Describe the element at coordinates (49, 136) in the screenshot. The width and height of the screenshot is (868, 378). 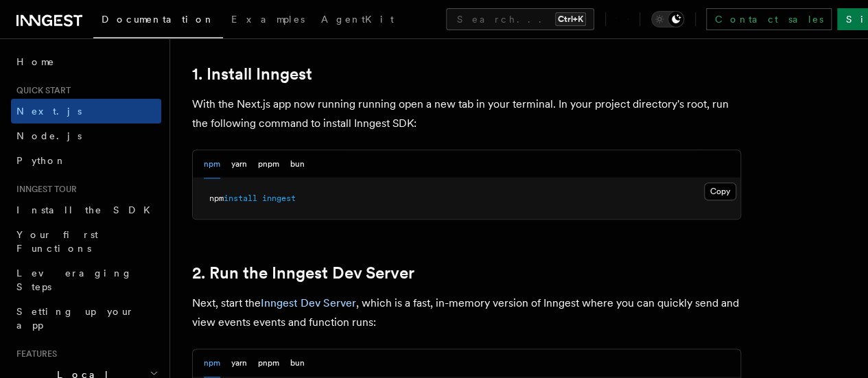
I see `span: Node.js` at that location.